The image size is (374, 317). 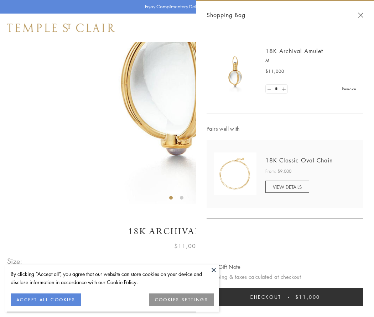 What do you see at coordinates (185, 7) in the screenshot?
I see `p: Enjoy Complimentary Delivery & Returns` at bounding box center [185, 7].